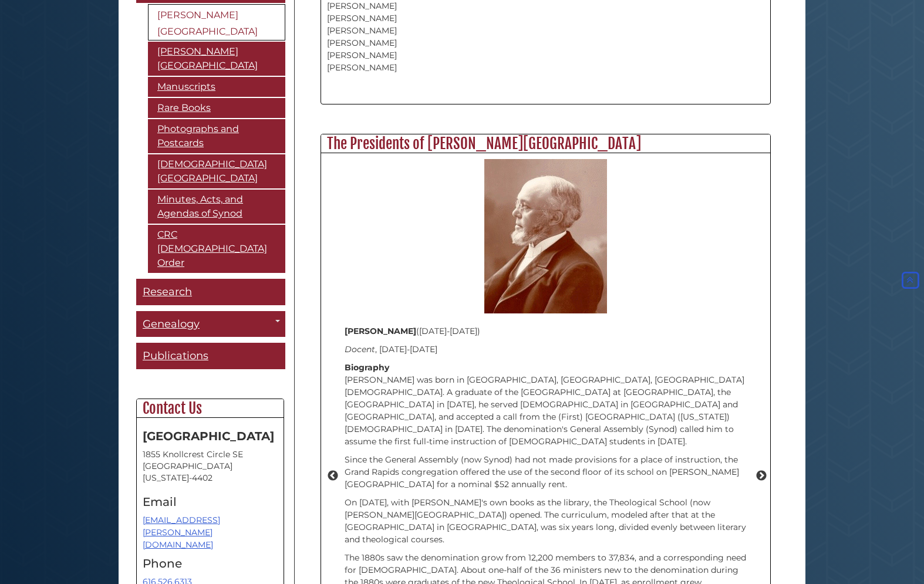  Describe the element at coordinates (210, 501) in the screenshot. I see `h4: Email` at that location.